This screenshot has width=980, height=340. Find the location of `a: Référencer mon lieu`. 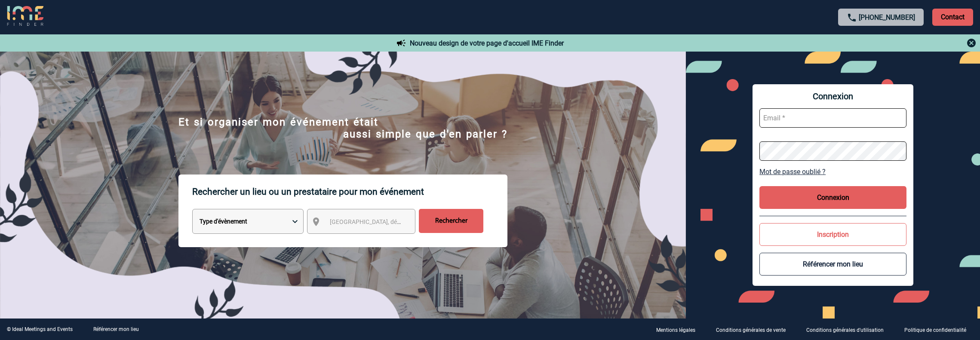

a: Référencer mon lieu is located at coordinates (116, 329).